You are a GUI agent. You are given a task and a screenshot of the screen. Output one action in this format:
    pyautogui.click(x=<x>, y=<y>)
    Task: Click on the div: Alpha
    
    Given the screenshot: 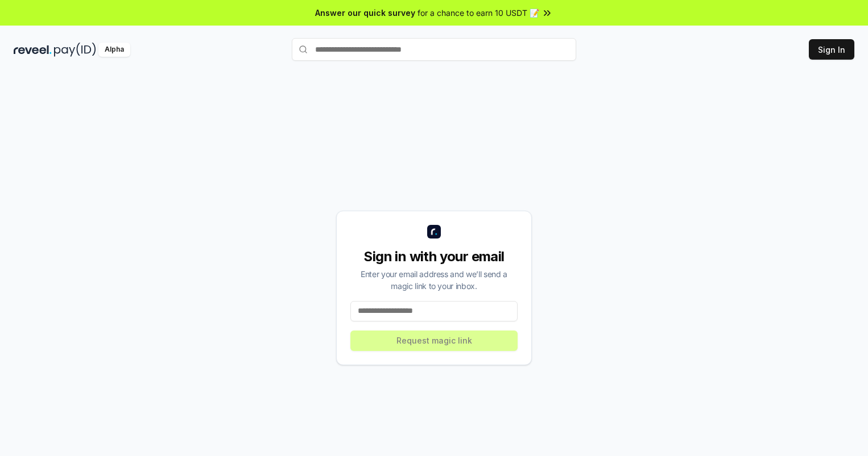 What is the action you would take?
    pyautogui.click(x=115, y=50)
    